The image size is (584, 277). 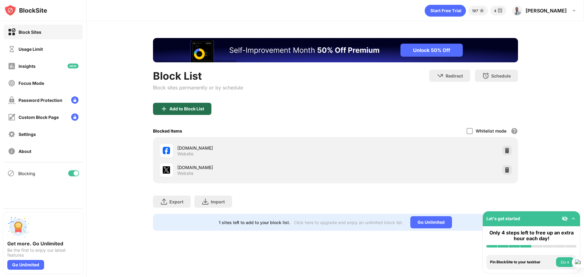 I want to click on div: Add to Block List, so click(x=187, y=109).